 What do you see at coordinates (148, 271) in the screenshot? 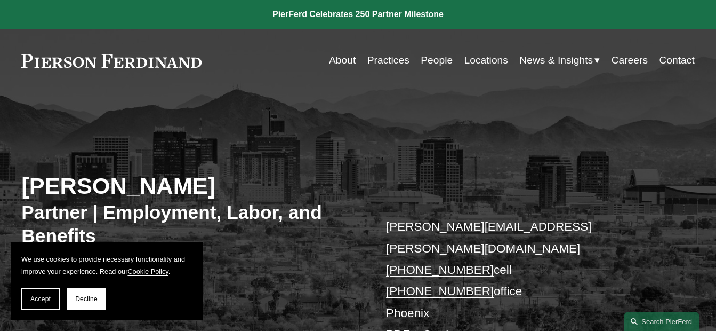
I see `a: Cookie Policy` at bounding box center [148, 271].